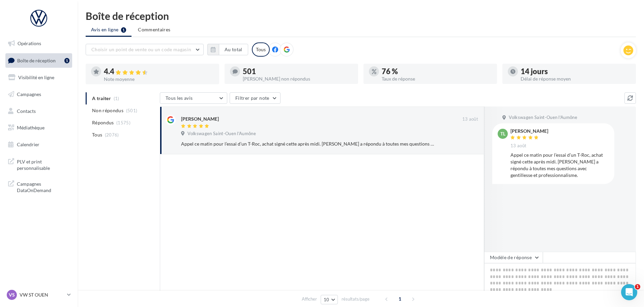 The width and height of the screenshot is (644, 307). Describe the element at coordinates (39, 77) in the screenshot. I see `a: Visibilité en ligne` at that location.